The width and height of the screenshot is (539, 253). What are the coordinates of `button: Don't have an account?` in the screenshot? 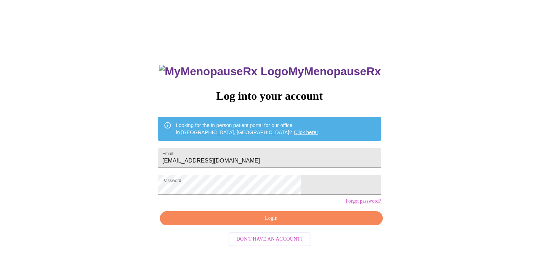 It's located at (270, 239).